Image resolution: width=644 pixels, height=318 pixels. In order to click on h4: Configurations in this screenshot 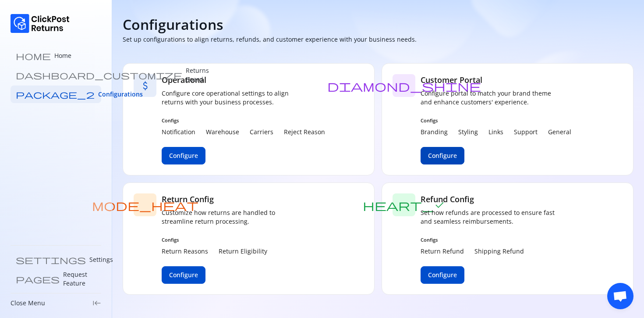, I will do `click(173, 25)`.